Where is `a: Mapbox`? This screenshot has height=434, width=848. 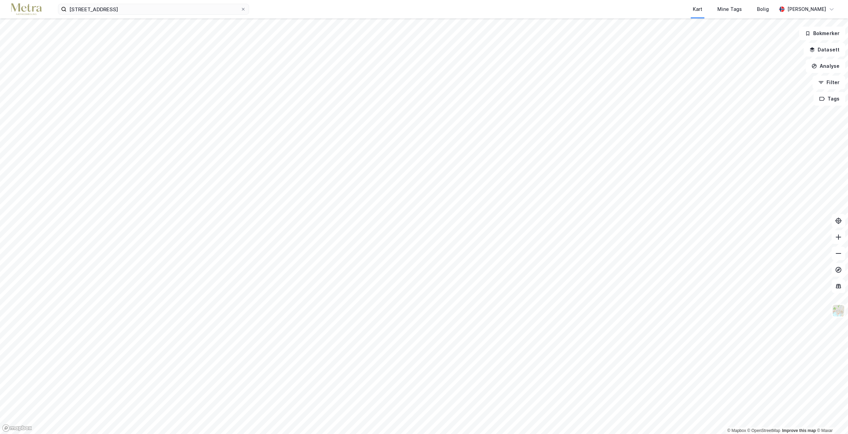
a: Mapbox is located at coordinates (736, 431).